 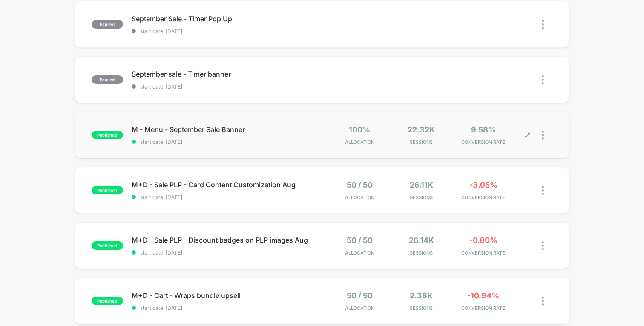 I want to click on span: 9.58%, so click(x=484, y=130).